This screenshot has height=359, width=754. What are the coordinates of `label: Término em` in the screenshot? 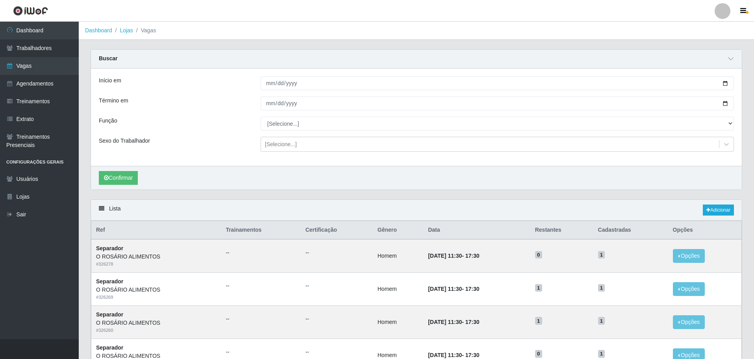 It's located at (113, 100).